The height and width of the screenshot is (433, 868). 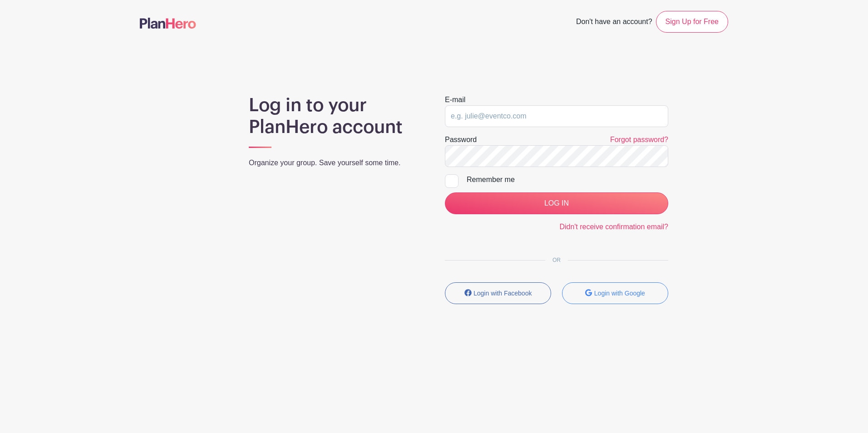 I want to click on a: Didn't receive confirmation email?, so click(x=613, y=227).